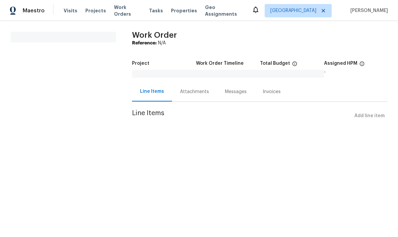 The height and width of the screenshot is (237, 398). I want to click on span: Visits, so click(70, 11).